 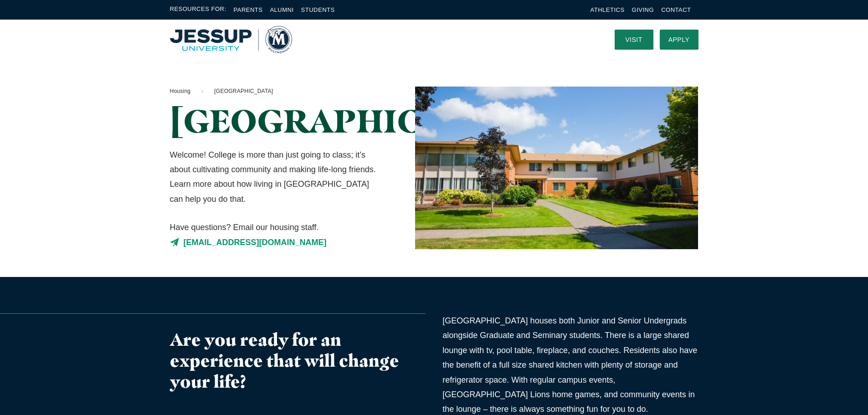 What do you see at coordinates (180, 91) in the screenshot?
I see `a: Housing` at bounding box center [180, 91].